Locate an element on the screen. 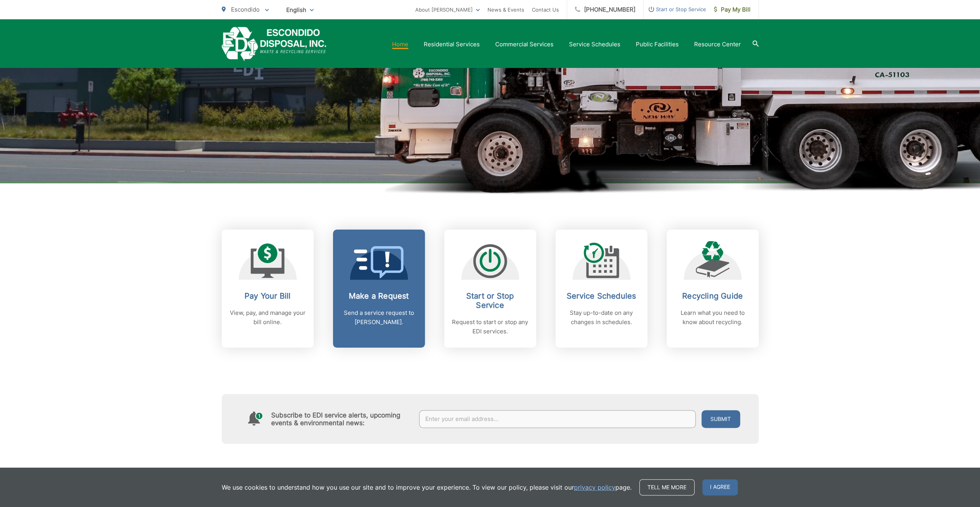 The image size is (980, 507). a: News & Events is located at coordinates (506, 10).